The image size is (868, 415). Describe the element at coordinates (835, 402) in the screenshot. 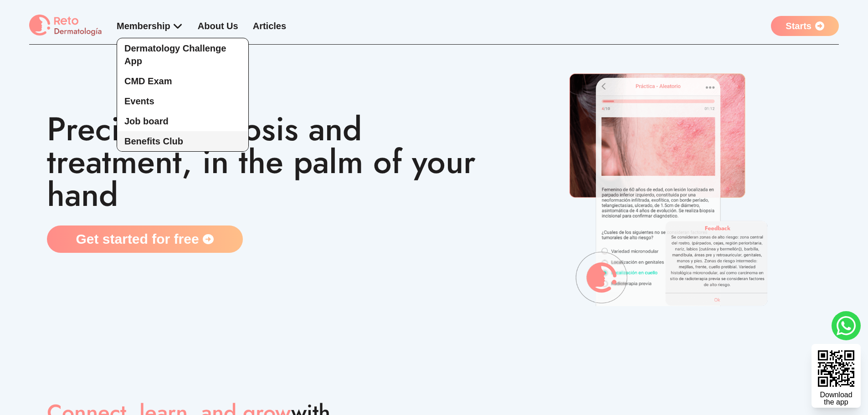

I see `font: the app` at that location.